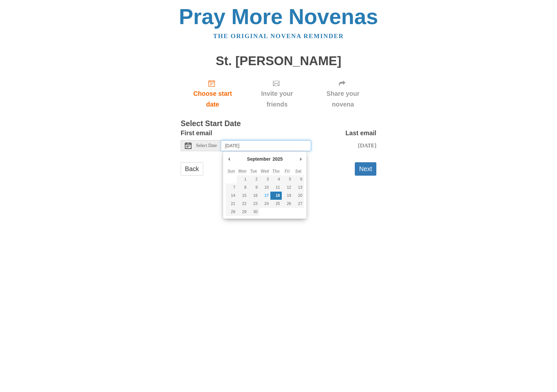  Describe the element at coordinates (231, 204) in the screenshot. I see `button: 21` at that location.